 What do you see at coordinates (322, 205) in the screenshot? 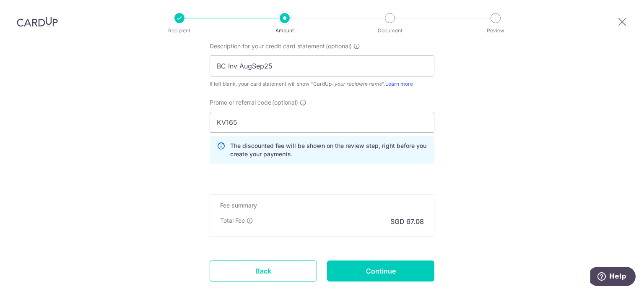
I see `h5: Fee summary` at bounding box center [322, 205].